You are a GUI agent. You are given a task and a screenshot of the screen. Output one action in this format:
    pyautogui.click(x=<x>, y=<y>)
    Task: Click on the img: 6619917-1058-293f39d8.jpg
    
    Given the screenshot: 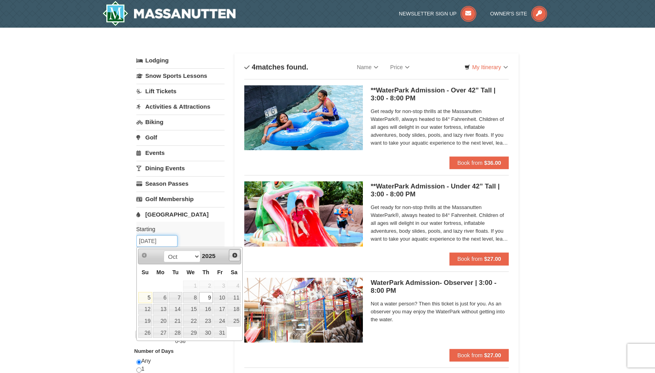 What is the action you would take?
    pyautogui.click(x=304, y=118)
    